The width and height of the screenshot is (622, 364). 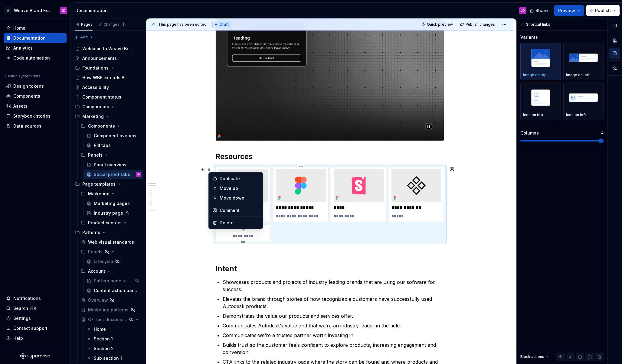 What do you see at coordinates (330, 157) in the screenshot?
I see `h2: Resources` at bounding box center [330, 157].